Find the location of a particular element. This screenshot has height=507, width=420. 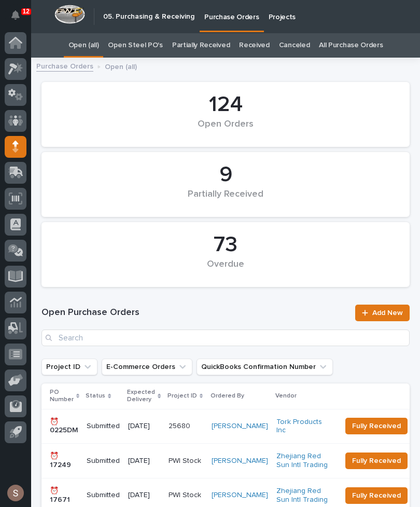

button: E-Commerce Orders is located at coordinates (146, 367).